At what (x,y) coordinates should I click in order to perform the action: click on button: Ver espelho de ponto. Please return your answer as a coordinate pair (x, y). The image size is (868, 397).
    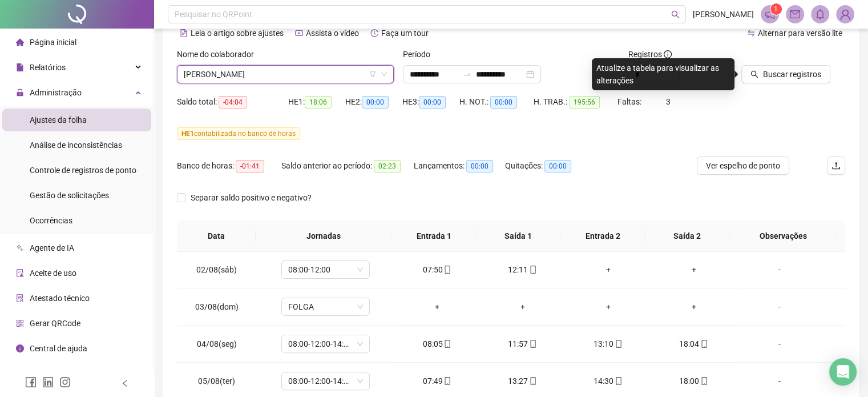
    Looking at the image, I should click on (743, 166).